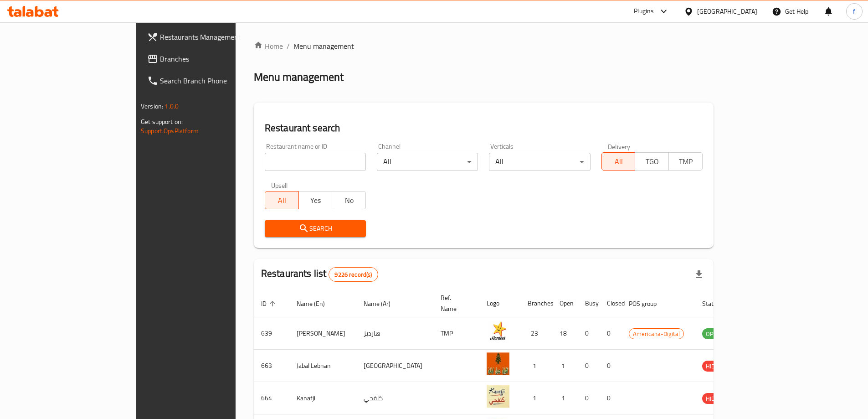 The width and height of the screenshot is (868, 419). Describe the element at coordinates (210, 37) in the screenshot. I see `a: Restaurants Management` at that location.